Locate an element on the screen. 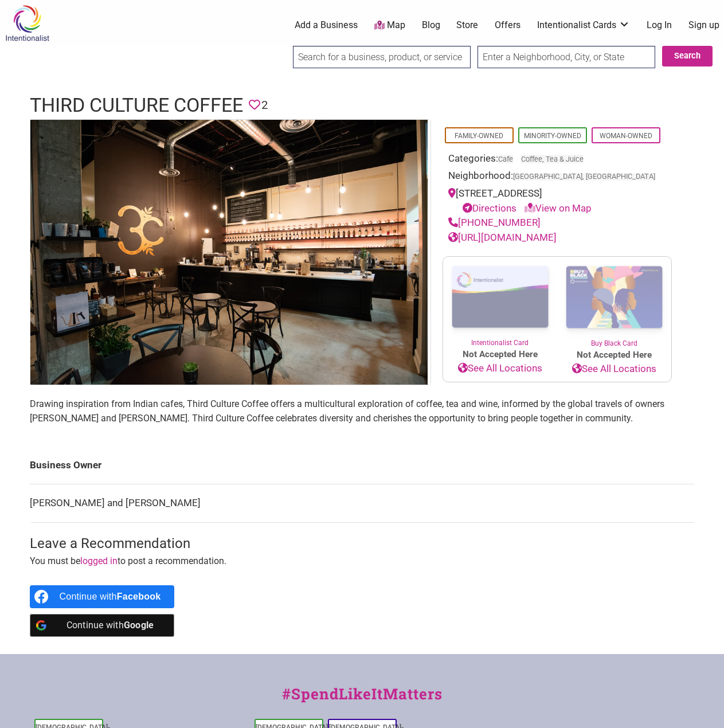 The height and width of the screenshot is (728, 724). a: Offers is located at coordinates (507, 25).